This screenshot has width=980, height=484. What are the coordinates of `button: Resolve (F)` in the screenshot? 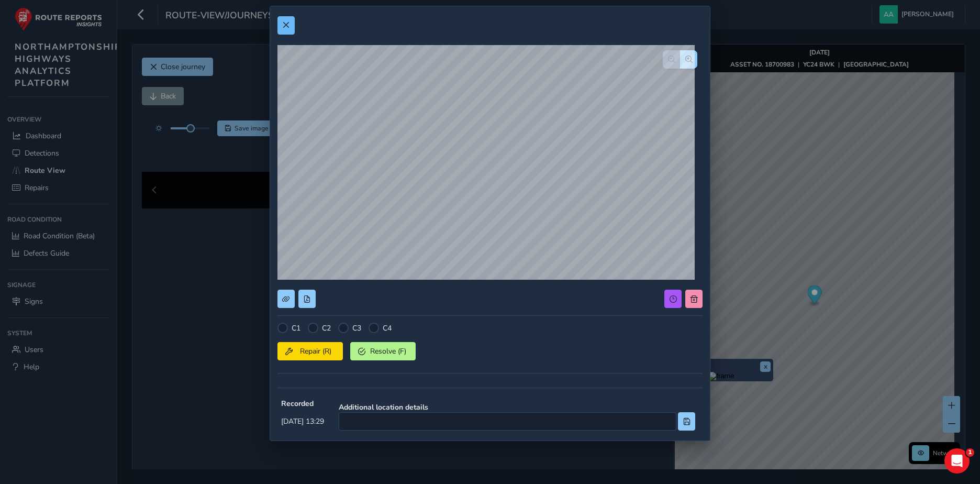 It's located at (382, 351).